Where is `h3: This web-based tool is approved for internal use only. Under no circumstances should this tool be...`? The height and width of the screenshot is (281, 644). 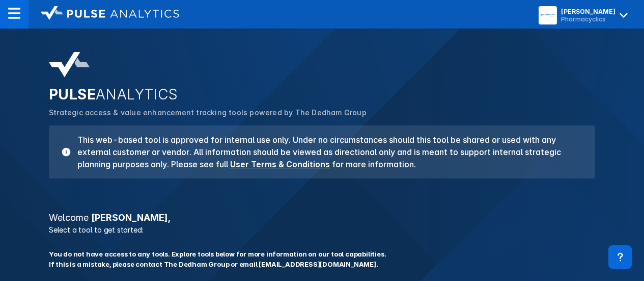
h3: This web-based tool is approved for internal use only. Under no circumstances should this tool be... is located at coordinates (327, 152).